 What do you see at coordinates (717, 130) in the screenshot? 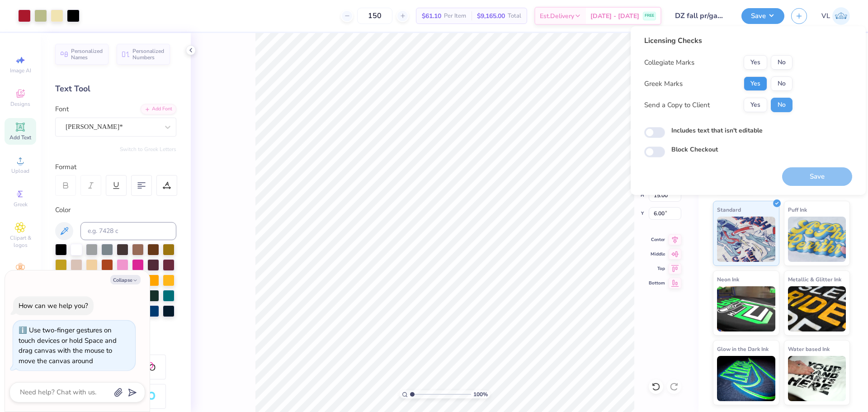
I see `label: Includes text that isn't editable` at bounding box center [717, 130].